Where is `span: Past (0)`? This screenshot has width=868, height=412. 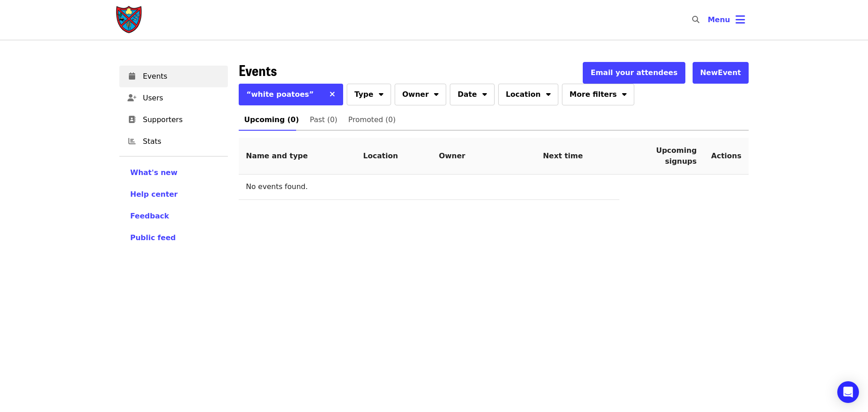
span: Past (0) is located at coordinates (323, 120).